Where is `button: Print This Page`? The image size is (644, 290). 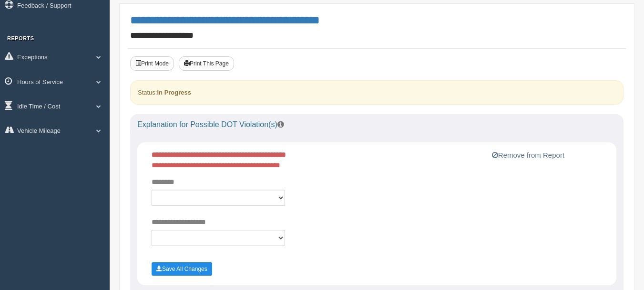 button: Print This Page is located at coordinates (207, 64).